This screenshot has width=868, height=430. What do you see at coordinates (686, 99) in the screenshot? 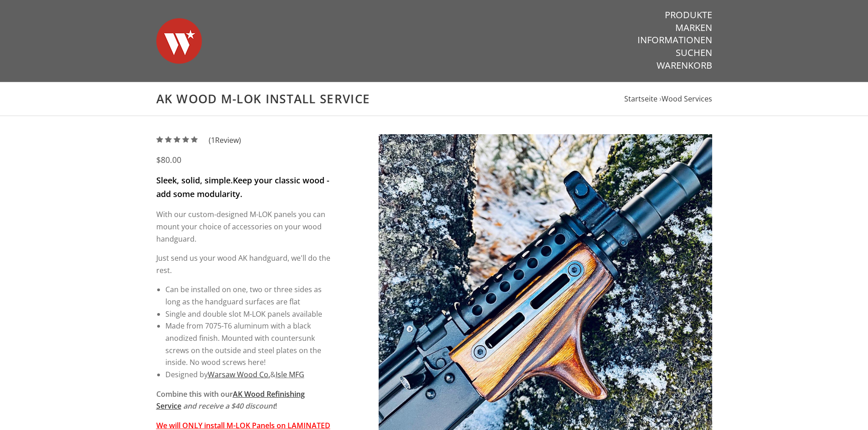
I see `a: Wood Services` at bounding box center [686, 99].